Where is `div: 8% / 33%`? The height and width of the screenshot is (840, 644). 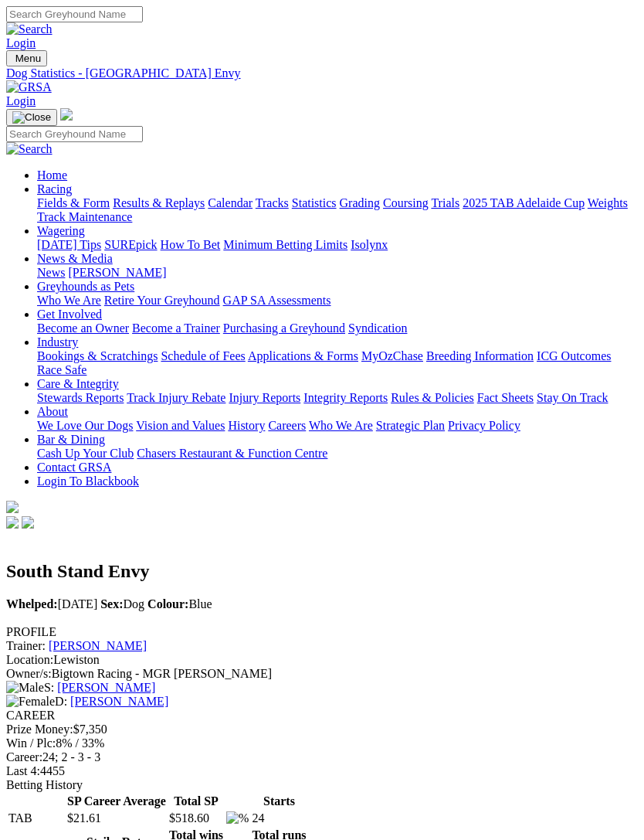 div: 8% / 33% is located at coordinates (322, 743).